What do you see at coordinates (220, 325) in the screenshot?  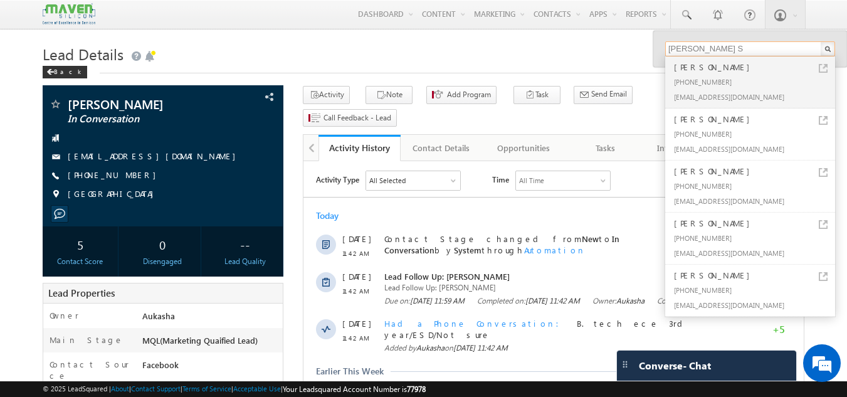 I see `span: details` at bounding box center [220, 325].